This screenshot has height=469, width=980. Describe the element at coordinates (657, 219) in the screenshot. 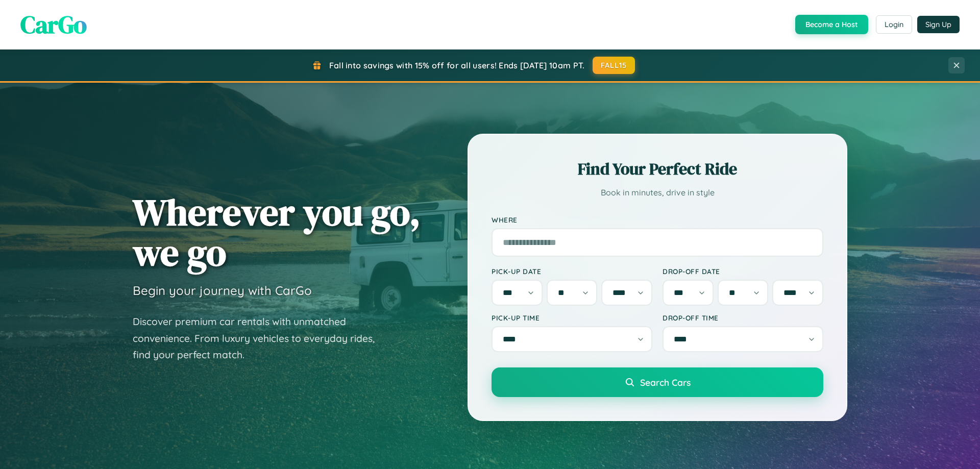

I see `label: Where` at that location.